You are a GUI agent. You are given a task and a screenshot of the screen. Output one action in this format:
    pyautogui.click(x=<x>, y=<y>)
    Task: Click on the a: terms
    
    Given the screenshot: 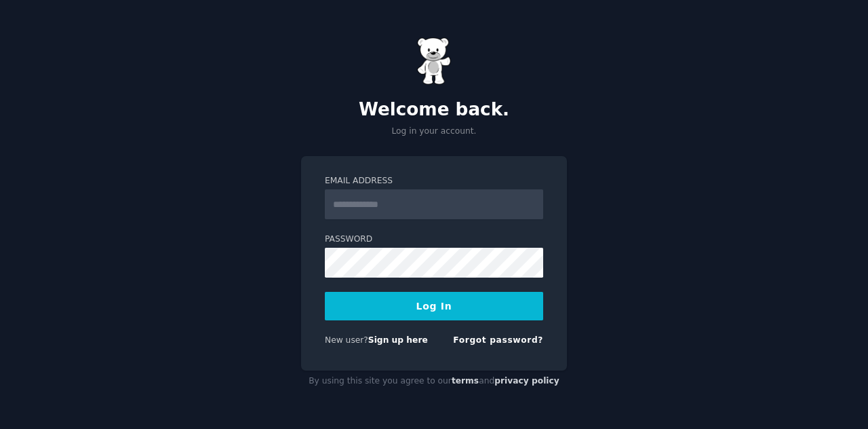 What is the action you would take?
    pyautogui.click(x=465, y=381)
    